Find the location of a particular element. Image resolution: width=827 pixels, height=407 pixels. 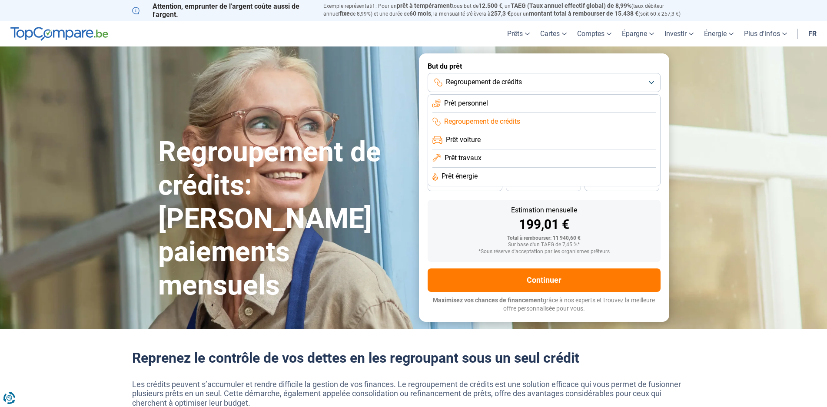

span: montant total à rembourser de 15.438 € is located at coordinates (584, 13).